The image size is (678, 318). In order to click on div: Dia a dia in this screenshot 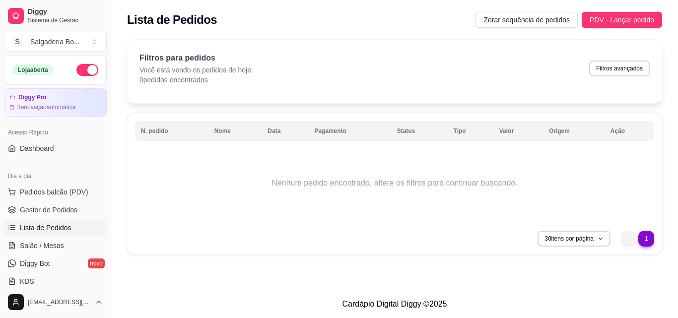, I will do `click(55, 176)`.